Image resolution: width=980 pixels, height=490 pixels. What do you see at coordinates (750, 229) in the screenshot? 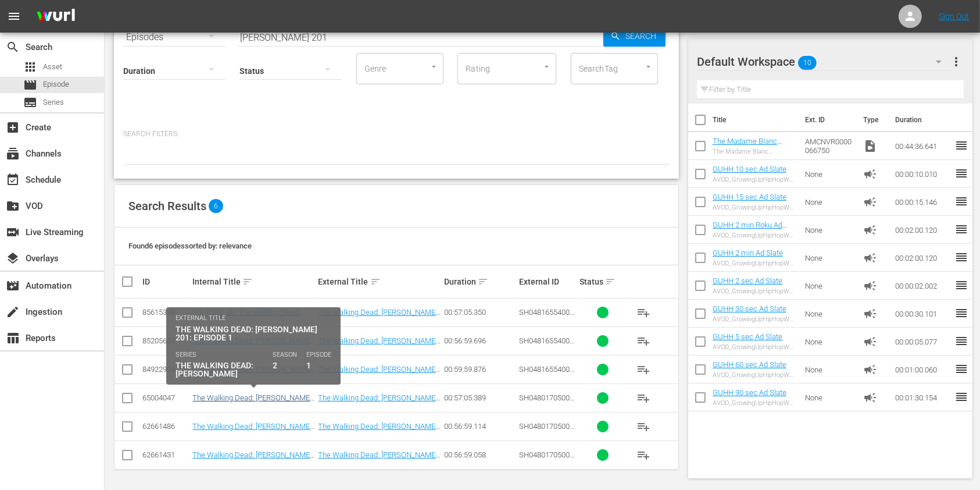
I see `a: GUHH 2 min Roku Ad Slate` at bounding box center [750, 229].